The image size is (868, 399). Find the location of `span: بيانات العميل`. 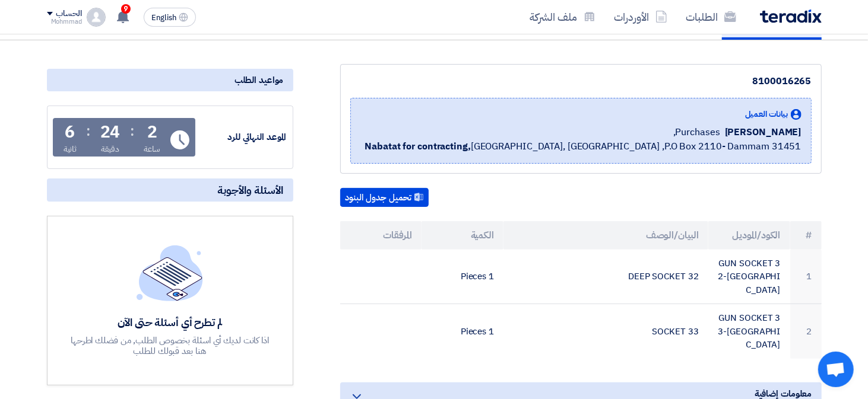

span: بيانات العميل is located at coordinates (766, 114).